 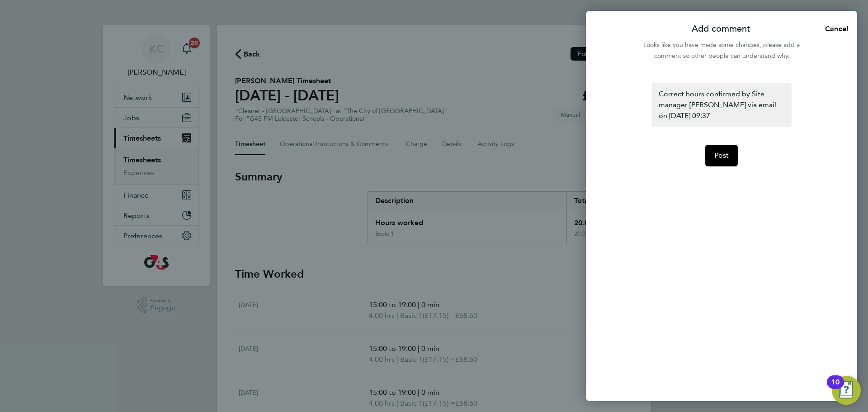 What do you see at coordinates (834, 29) in the screenshot?
I see `button: Cancel` at bounding box center [834, 29].